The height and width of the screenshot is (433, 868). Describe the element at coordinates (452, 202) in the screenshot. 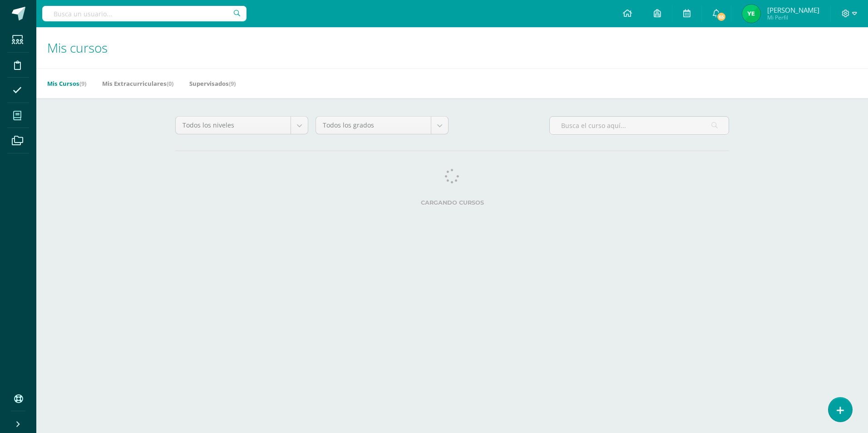

I see `label: Cargando cursos` at that location.